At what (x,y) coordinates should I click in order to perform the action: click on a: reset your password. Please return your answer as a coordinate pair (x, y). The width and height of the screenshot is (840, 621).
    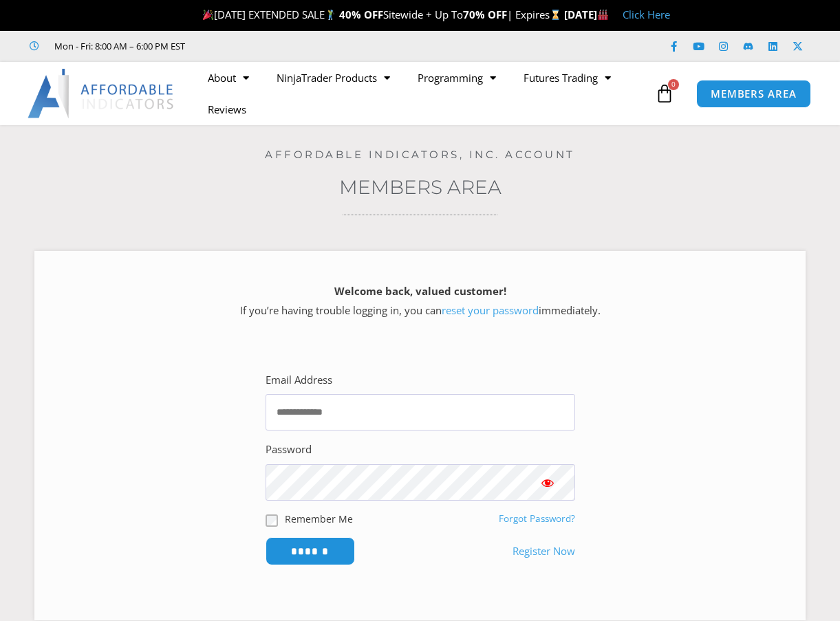
    Looking at the image, I should click on (490, 310).